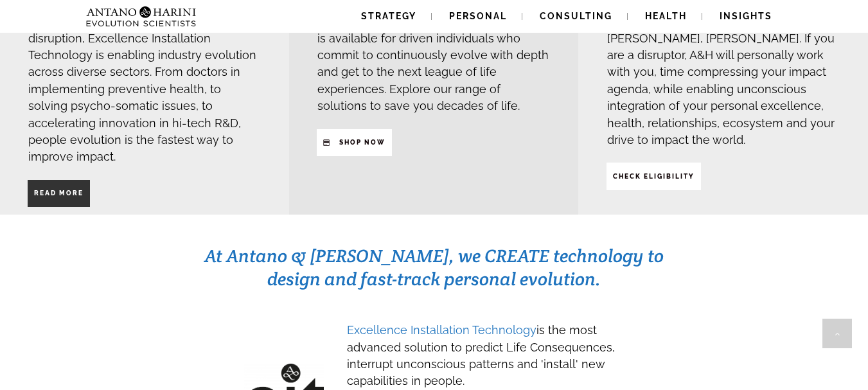 This screenshot has height=390, width=868. Describe the element at coordinates (354, 142) in the screenshot. I see `a: SHop NOW` at that location.